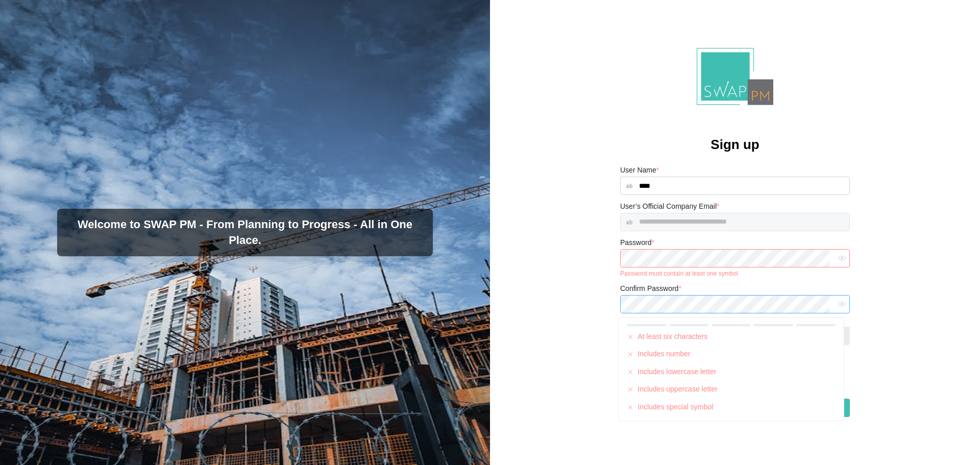 The width and height of the screenshot is (980, 465). Describe the element at coordinates (637, 243) in the screenshot. I see `label: Password` at that location.